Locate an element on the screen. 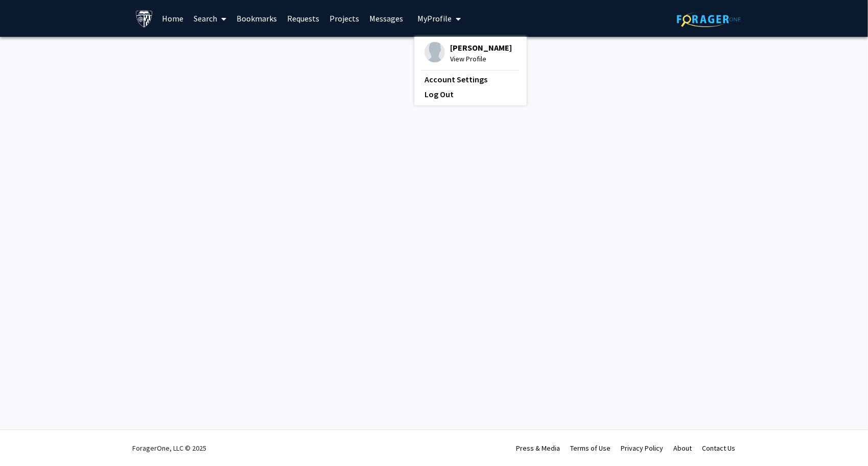 This screenshot has width=868, height=466. a: Terms of Use is located at coordinates (590, 447).